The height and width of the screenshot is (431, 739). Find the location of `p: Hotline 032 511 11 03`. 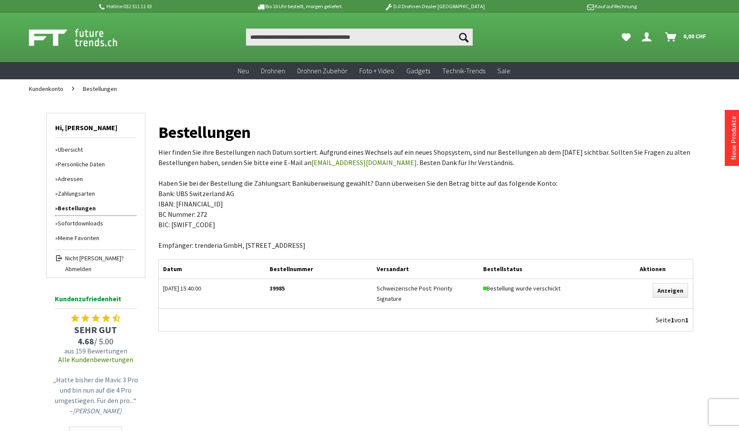

p: Hotline 032 511 11 03 is located at coordinates (165, 6).